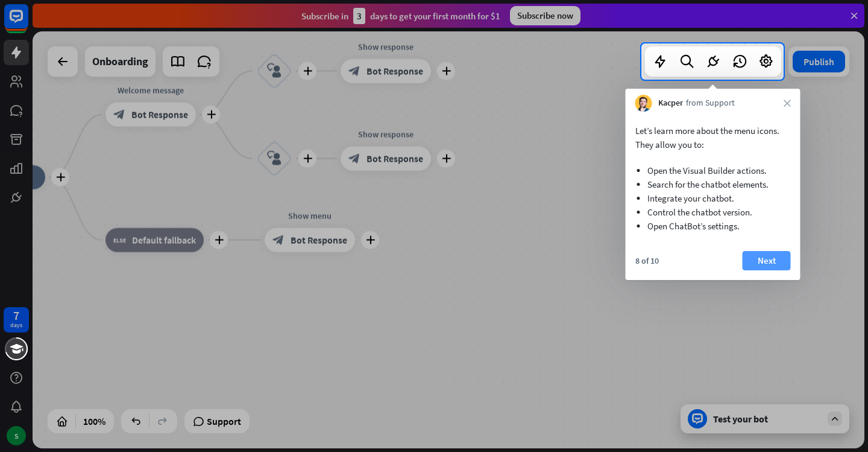 Image resolution: width=868 pixels, height=452 pixels. Describe the element at coordinates (710, 103) in the screenshot. I see `span: from Support` at that location.